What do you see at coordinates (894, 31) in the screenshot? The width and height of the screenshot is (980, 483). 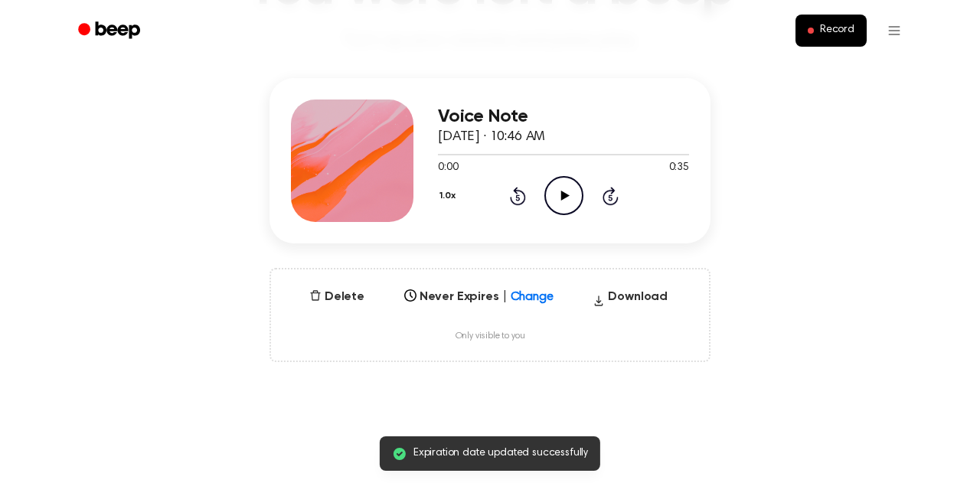 I see `button: Open menu` at bounding box center [894, 31].